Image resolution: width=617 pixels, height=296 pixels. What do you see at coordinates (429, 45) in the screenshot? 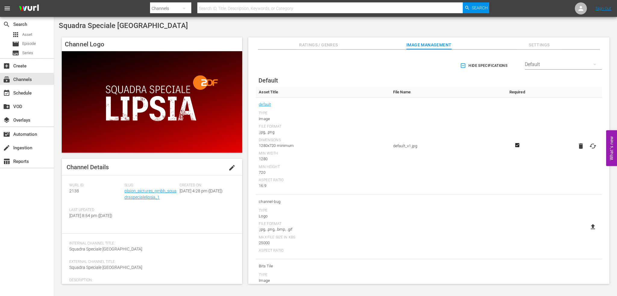
I see `span: Image Management` at bounding box center [429, 45].